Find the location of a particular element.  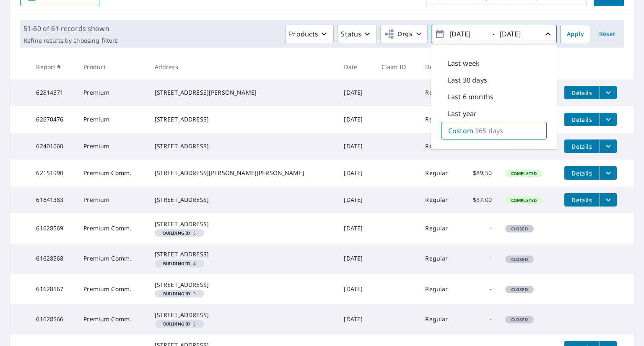

p: Refine results by choosing filters is located at coordinates (71, 41).